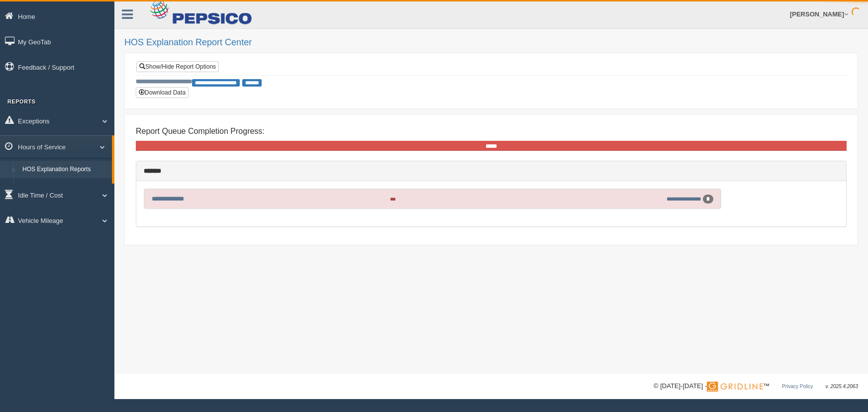  Describe the element at coordinates (178, 67) in the screenshot. I see `a: Show/Hide Report Options` at that location.